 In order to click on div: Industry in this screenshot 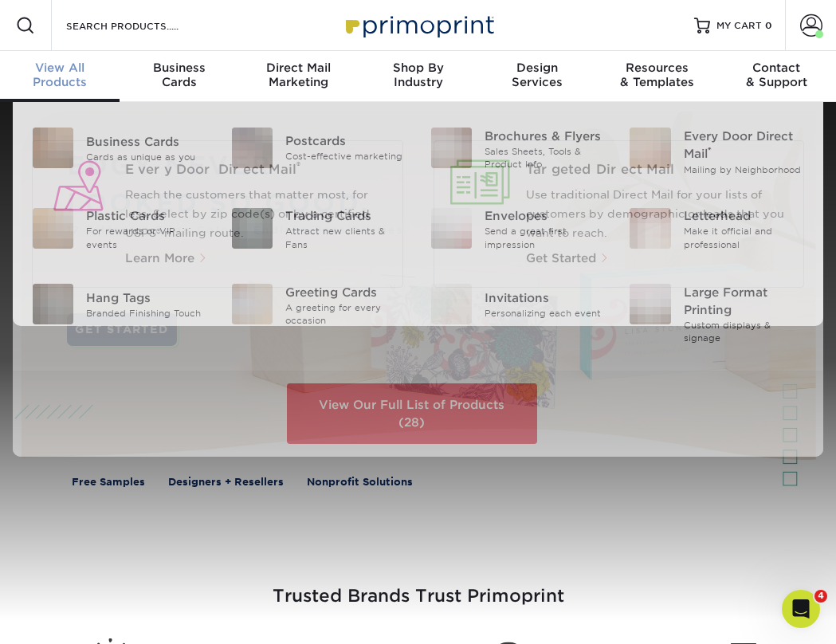, I will do `click(418, 74)`.